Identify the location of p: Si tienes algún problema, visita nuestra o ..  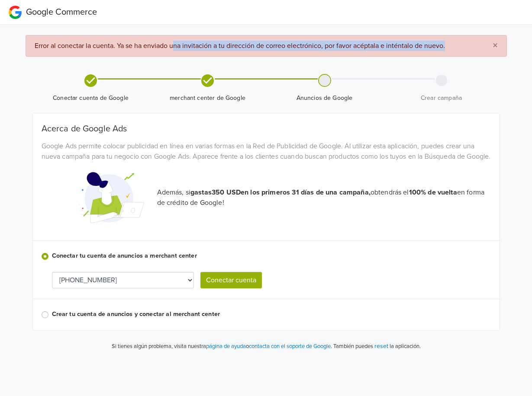
(222, 347).